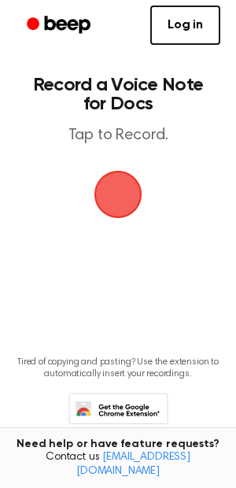  What do you see at coordinates (118, 95) in the screenshot?
I see `h1: Record a Voice Note for Docs` at bounding box center [118, 95].